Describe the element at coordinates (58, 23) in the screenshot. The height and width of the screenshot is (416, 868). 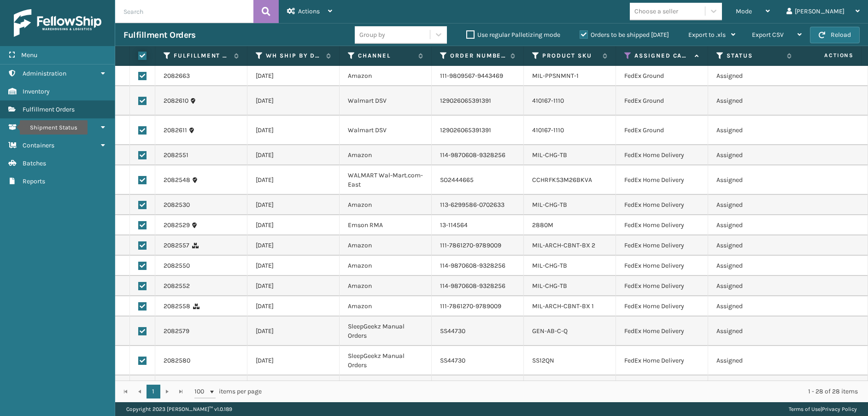
I see `img: logo` at that location.